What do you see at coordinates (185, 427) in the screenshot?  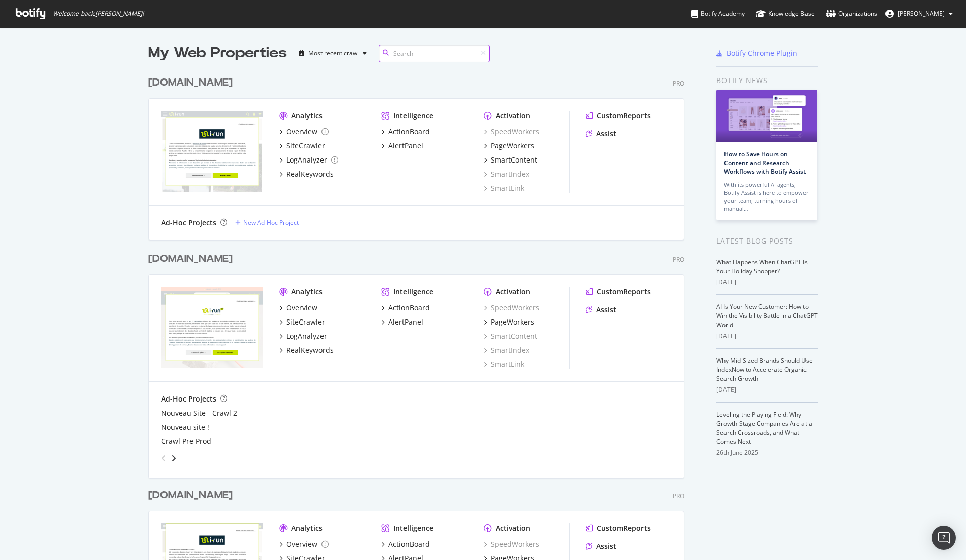 I see `div: Nouveau site !` at bounding box center [185, 427].